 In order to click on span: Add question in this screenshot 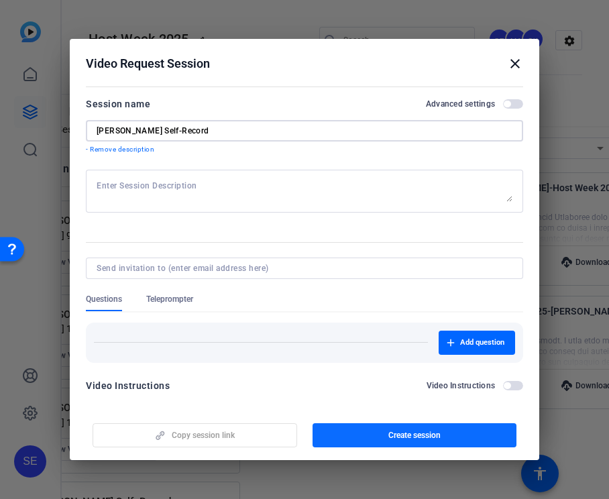, I will do `click(482, 343)`.